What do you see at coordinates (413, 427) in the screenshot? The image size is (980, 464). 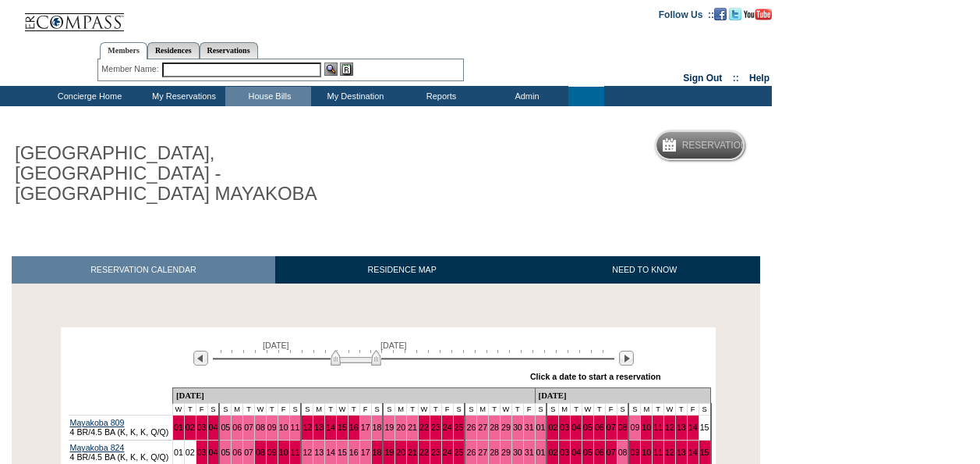 I see `a: 21` at bounding box center [413, 427].